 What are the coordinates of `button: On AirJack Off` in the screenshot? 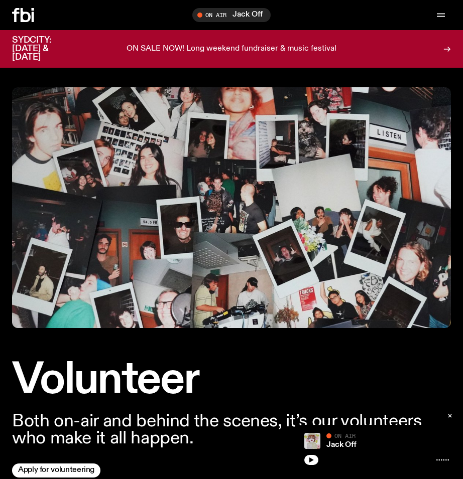 It's located at (231, 15).